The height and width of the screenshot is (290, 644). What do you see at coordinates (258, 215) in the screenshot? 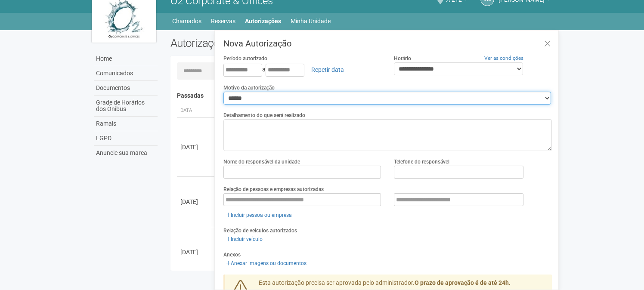
I see `a: Incluir pessoa ou empresa` at bounding box center [258, 215].